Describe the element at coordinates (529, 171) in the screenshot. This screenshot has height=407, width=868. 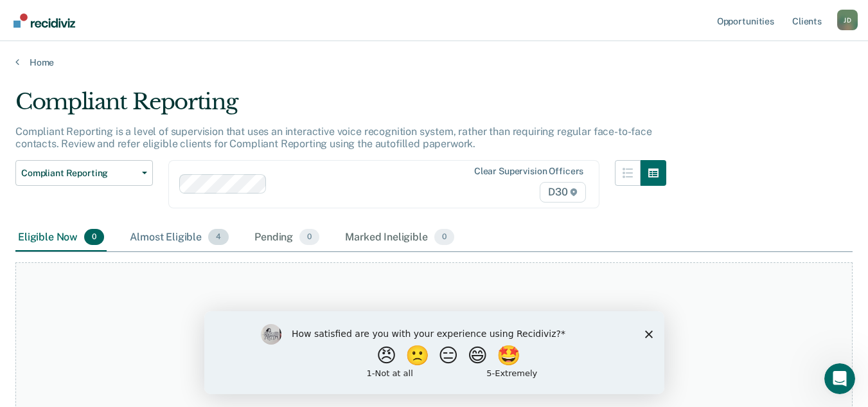
I see `div: Clear supervision officers` at that location.